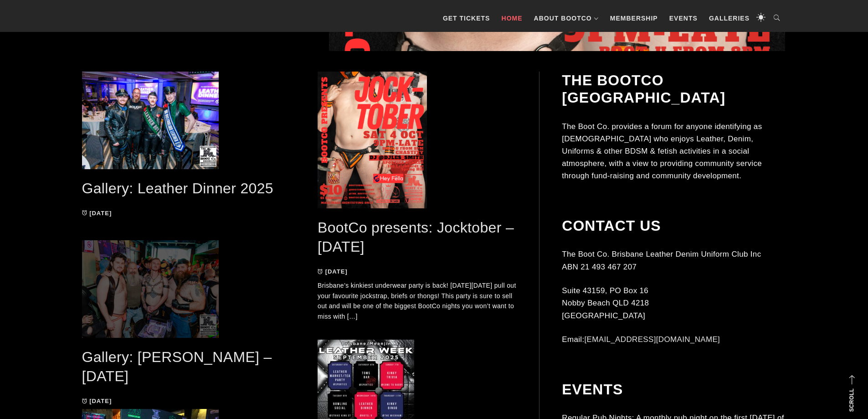 Image resolution: width=868 pixels, height=419 pixels. What do you see at coordinates (674, 226) in the screenshot?
I see `h2: Contact Us` at bounding box center [674, 226].